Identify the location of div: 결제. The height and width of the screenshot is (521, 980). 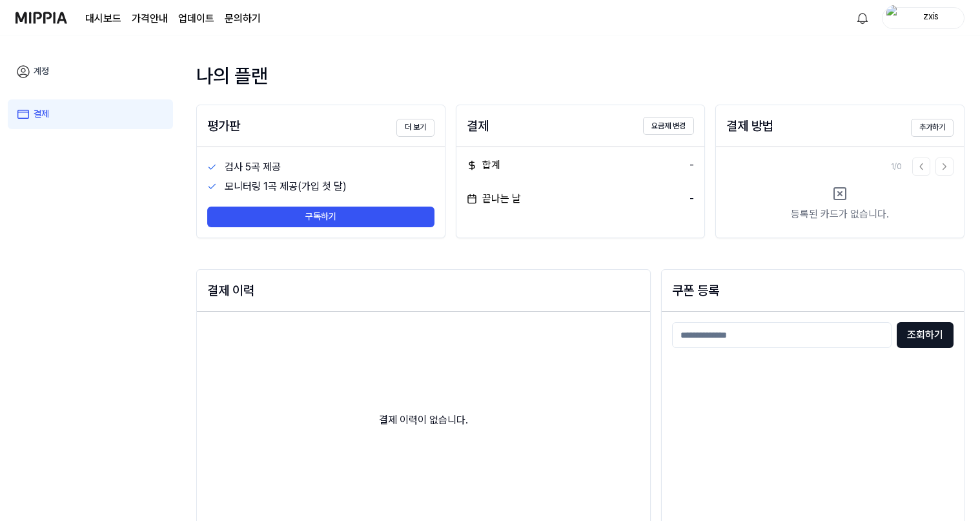
(478, 126).